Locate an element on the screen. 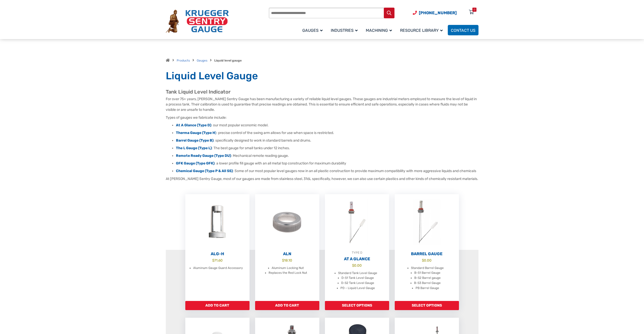  img: ALG-OF is located at coordinates (217, 222).